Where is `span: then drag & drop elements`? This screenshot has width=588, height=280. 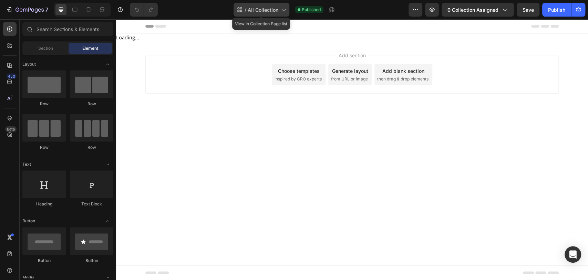 span: then drag & drop elements is located at coordinates (287, 60).